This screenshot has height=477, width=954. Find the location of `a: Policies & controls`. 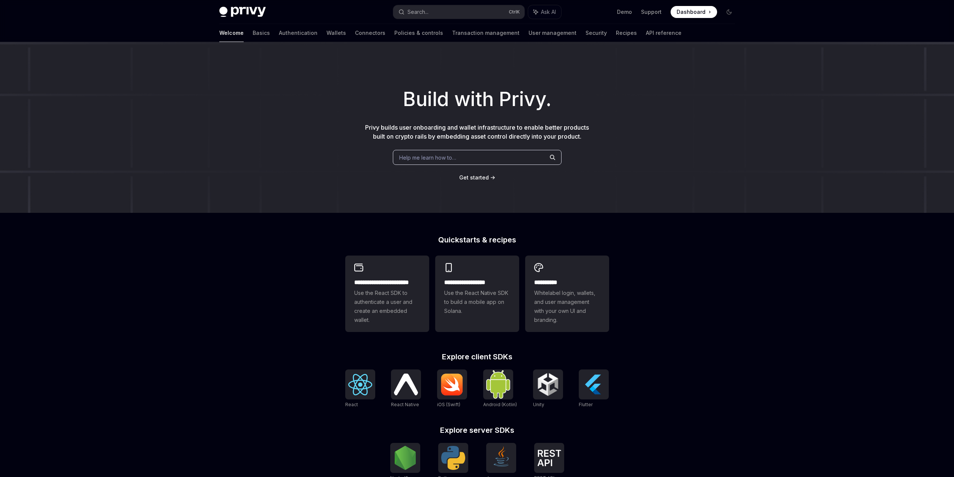

a: Policies & controls is located at coordinates (419, 33).